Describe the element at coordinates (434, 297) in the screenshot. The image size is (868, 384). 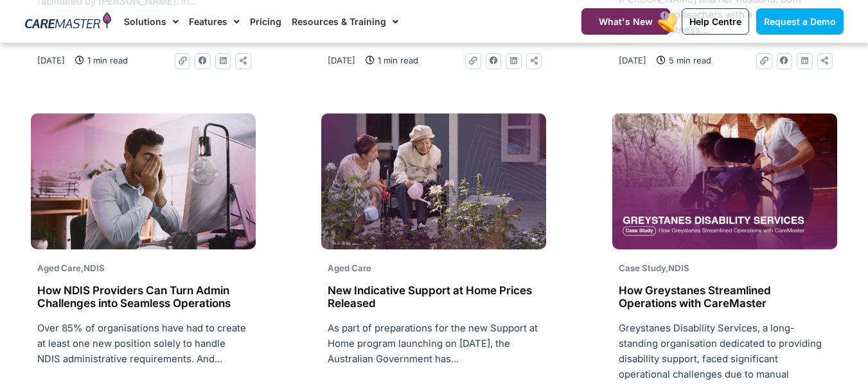
I see `h2: New Indicative Support at Home Prices Released` at that location.